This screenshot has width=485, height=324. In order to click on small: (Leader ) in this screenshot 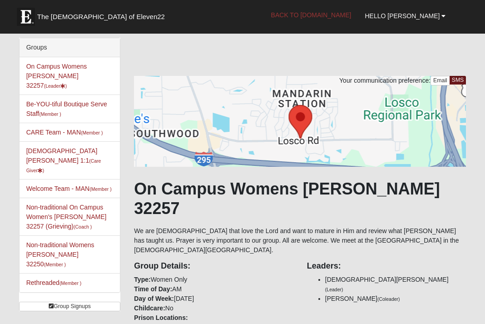, I will do `click(55, 86)`.